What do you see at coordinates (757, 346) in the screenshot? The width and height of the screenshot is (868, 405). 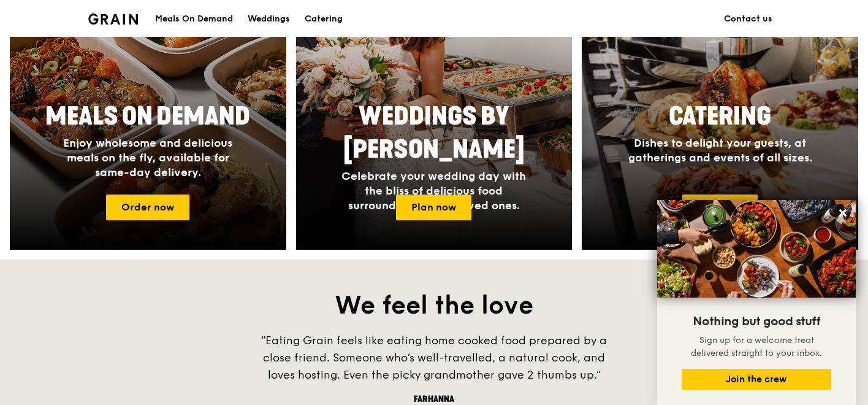 I see `span: Sign up for a welcome treat delivered straight to your inbox.` at bounding box center [757, 346].